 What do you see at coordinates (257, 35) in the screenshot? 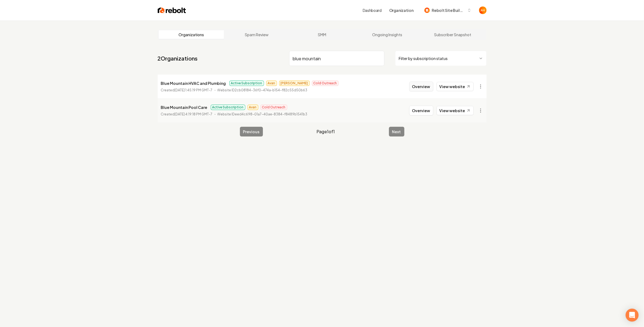
I see `a: Spam Review` at bounding box center [257, 35].